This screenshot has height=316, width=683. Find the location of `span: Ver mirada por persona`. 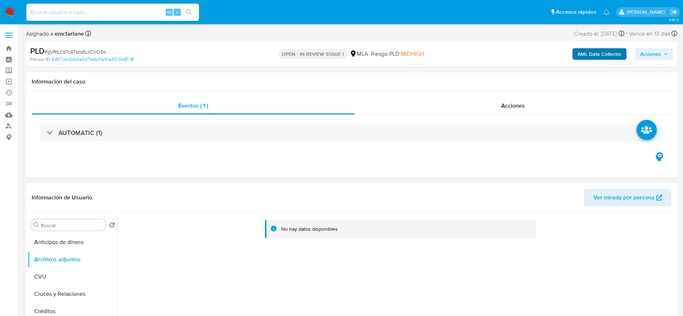

span: Ver mirada por persona is located at coordinates (624, 198).